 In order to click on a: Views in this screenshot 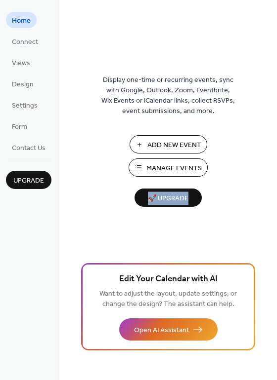, I will do `click(21, 62)`.